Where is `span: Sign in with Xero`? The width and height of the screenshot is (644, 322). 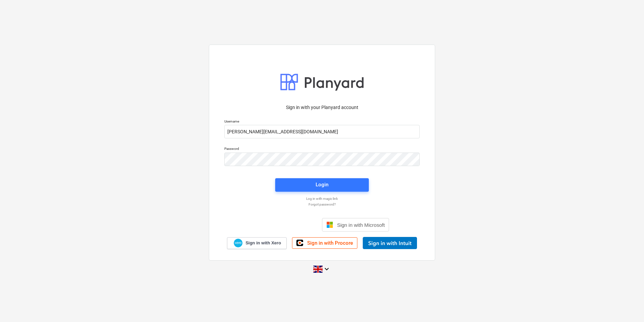 span: Sign in with Xero is located at coordinates (263, 243).